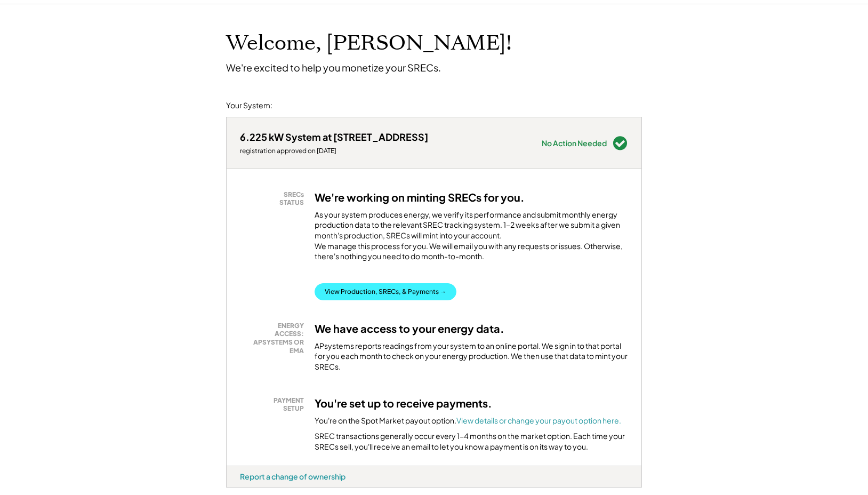  What do you see at coordinates (403, 403) in the screenshot?
I see `h3: You're set up to receive payments.` at bounding box center [403, 403].